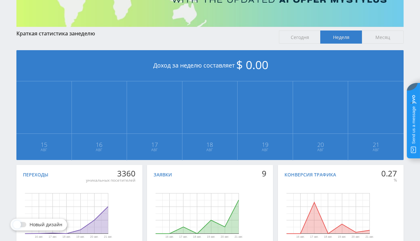 The width and height of the screenshot is (420, 241). I want to click on span: Неделя, so click(341, 37).